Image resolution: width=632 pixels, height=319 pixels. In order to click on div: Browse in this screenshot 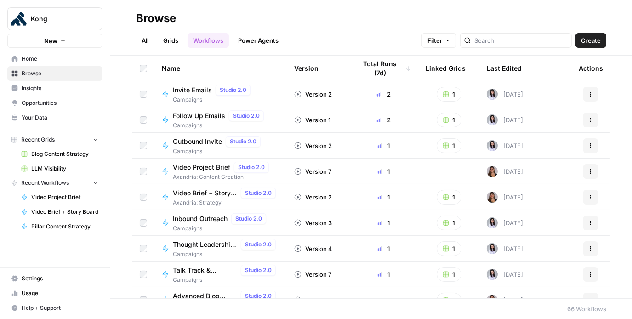, I will do `click(156, 18)`.